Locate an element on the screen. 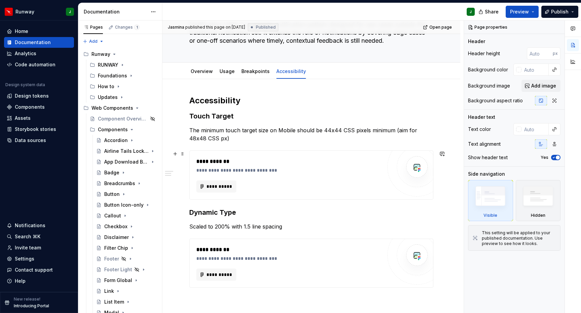 Image resolution: width=581 pixels, height=313 pixels. div: Storybook stories is located at coordinates (35, 129).